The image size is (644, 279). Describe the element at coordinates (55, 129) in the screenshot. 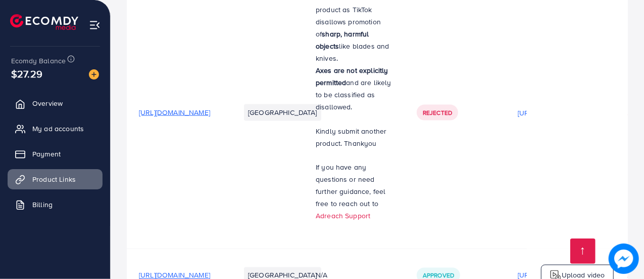

I see `a: My ad accounts` at that location.